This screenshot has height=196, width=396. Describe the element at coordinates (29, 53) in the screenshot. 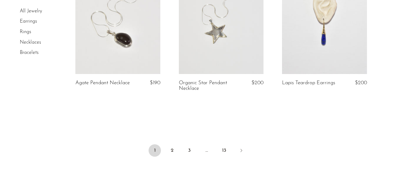

I see `a: Bracelets` at that location.